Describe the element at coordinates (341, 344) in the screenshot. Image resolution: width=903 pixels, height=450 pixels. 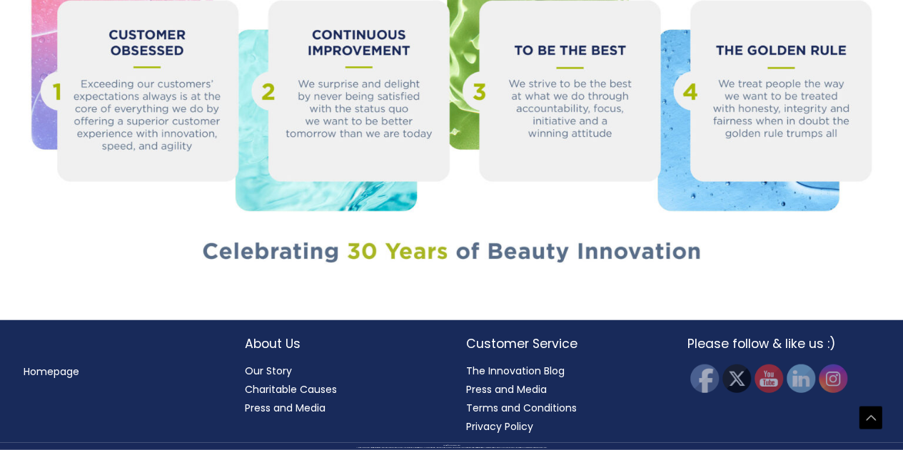
I see `h2: About Us` at that location.